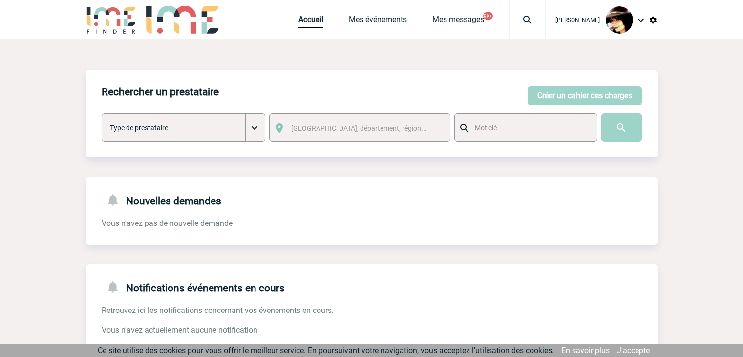 Image resolution: width=743 pixels, height=357 pixels. Describe the element at coordinates (378, 21) in the screenshot. I see `a: Mes événements` at that location.